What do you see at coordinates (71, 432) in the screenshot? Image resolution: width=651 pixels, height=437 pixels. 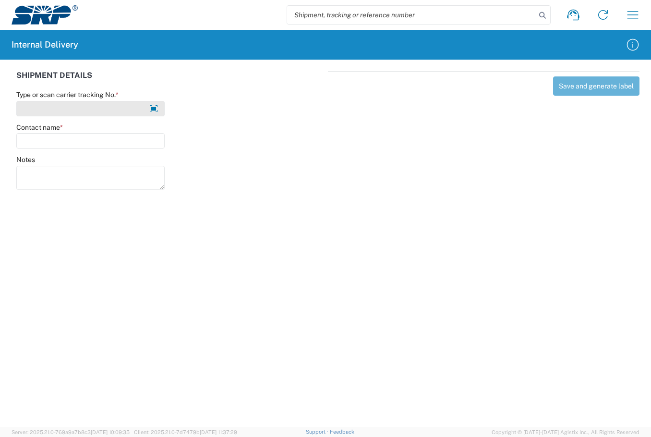 I see `span: Server: 2025.21.0-769a9a7b8c3` at bounding box center [71, 432].